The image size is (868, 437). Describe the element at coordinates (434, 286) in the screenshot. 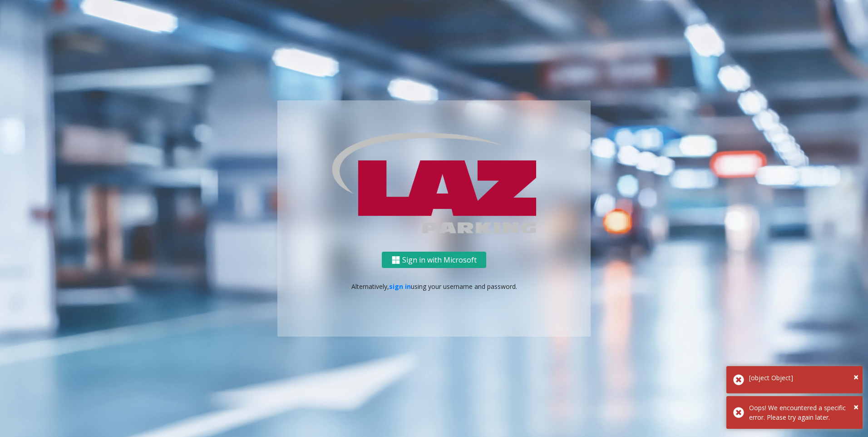

I see `p: Alternatively, using your username and password.` at that location.